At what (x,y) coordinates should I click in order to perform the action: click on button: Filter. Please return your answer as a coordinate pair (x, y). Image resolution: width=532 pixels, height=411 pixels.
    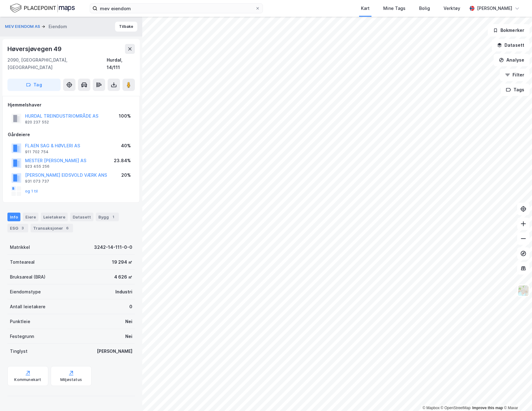
    Looking at the image, I should click on (515, 75).